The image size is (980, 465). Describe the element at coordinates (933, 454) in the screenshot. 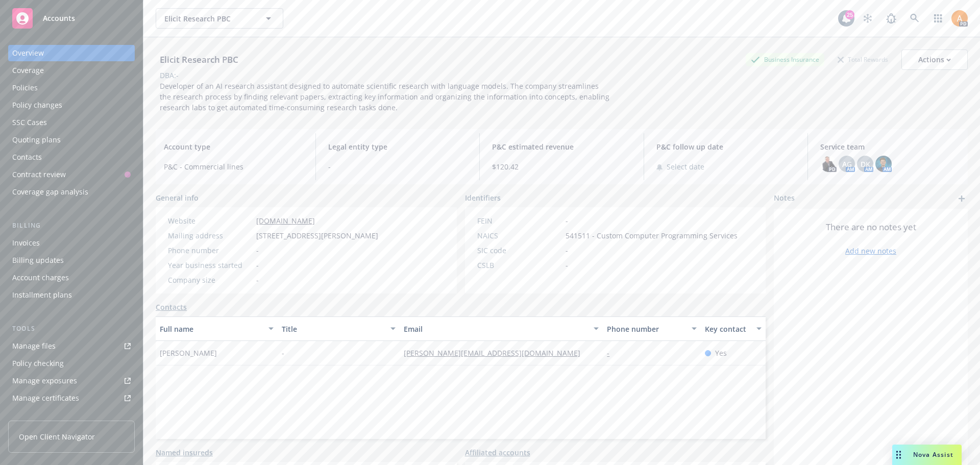

I see `span: Nova Assist` at that location.